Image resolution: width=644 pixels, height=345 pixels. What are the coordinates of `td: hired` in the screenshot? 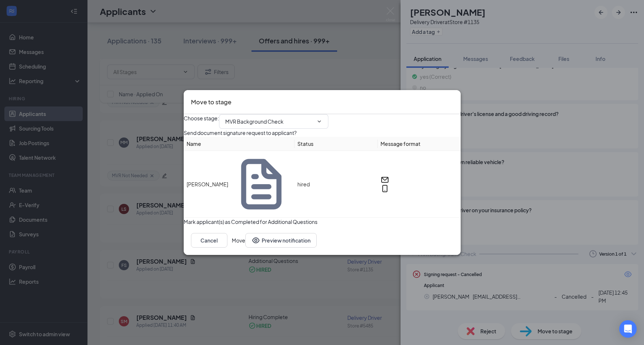 It's located at (336, 184).